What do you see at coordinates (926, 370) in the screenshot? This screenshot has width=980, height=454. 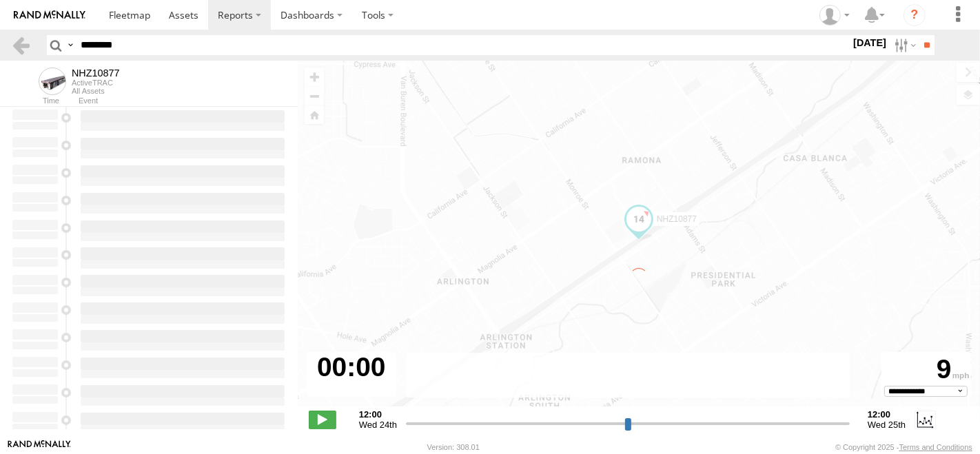 I see `div: 9` at bounding box center [926, 370].